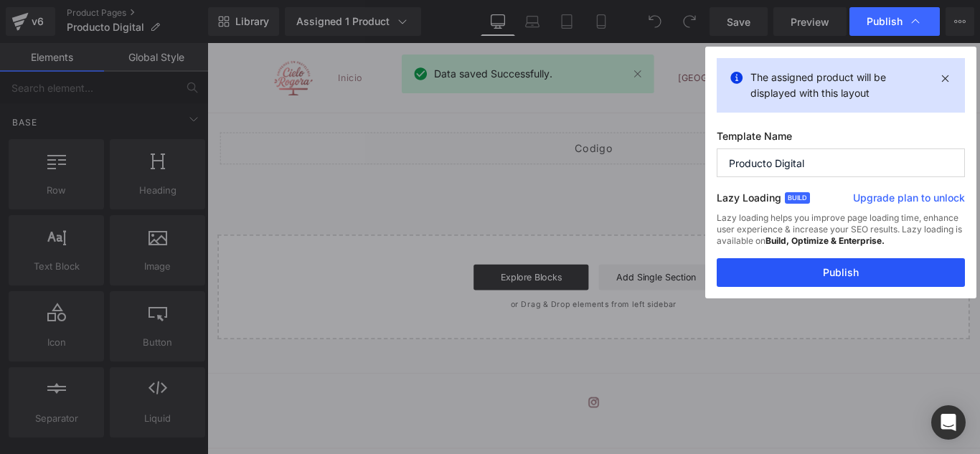 The width and height of the screenshot is (980, 454). I want to click on div: Lazy loading helps you improve page loading time, enhance user experience & increase your SEO res..., so click(841, 236).